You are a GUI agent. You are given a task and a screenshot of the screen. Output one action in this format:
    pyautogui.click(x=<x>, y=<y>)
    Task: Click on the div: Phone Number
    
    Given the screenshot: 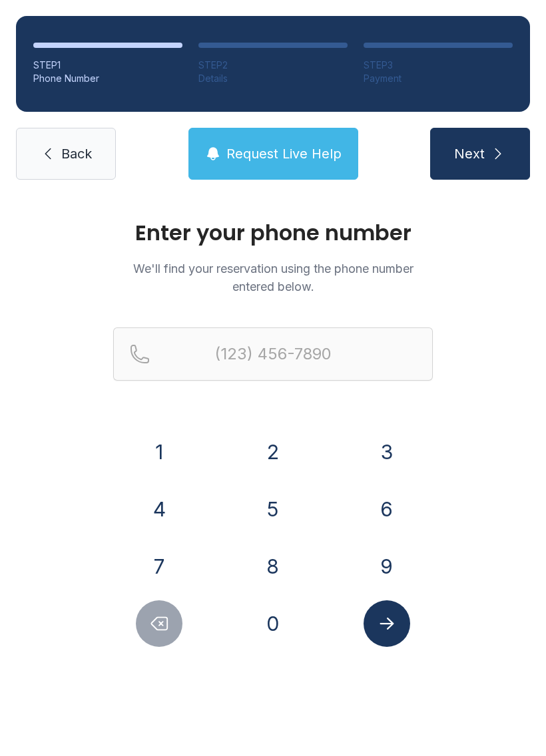 What is the action you would take?
    pyautogui.click(x=108, y=79)
    